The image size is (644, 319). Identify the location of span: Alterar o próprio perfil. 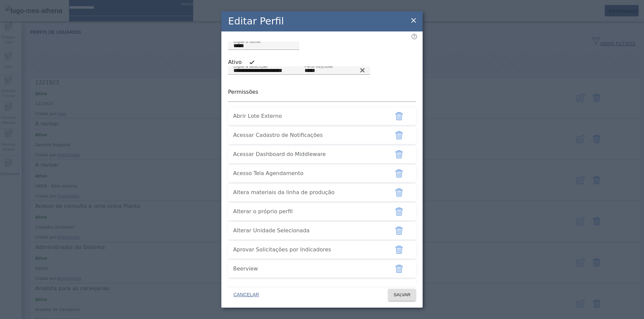
(309, 211).